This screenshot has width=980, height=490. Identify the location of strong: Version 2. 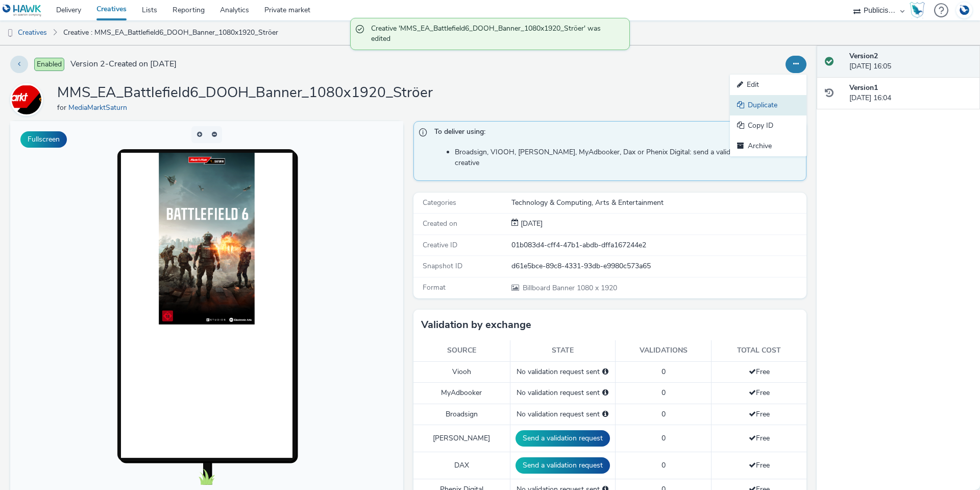
(863, 56).